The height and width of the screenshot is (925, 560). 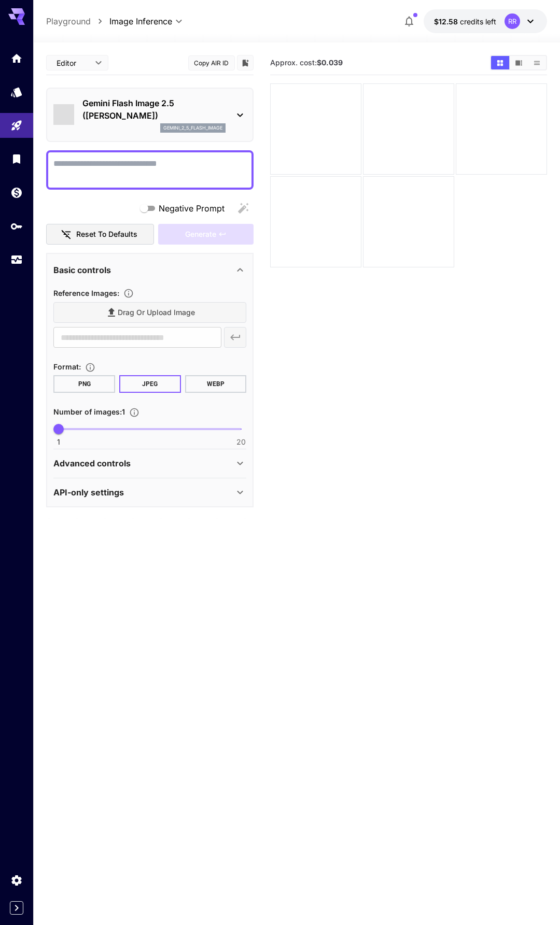 What do you see at coordinates (67, 367) in the screenshot?
I see `span: Format :` at bounding box center [67, 367].